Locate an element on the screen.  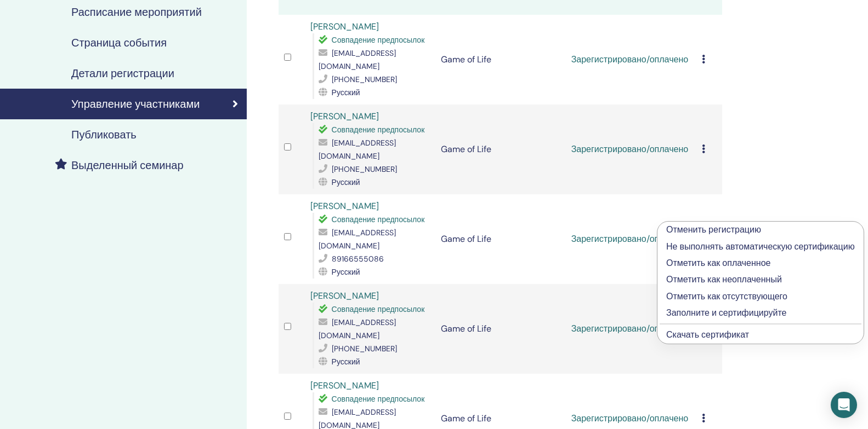
p: Не выполнять автоматическую сертификацию is located at coordinates (760, 247).